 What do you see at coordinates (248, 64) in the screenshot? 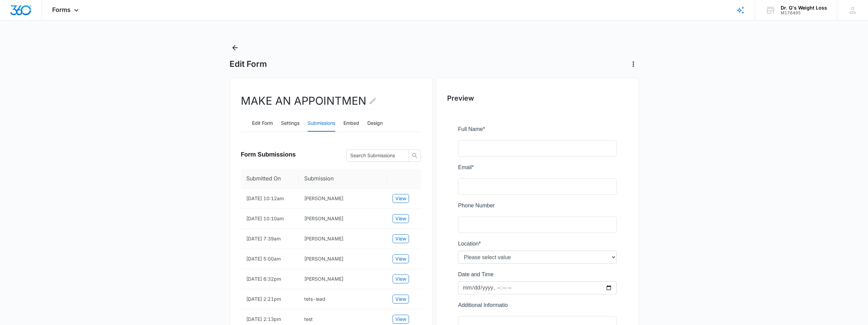
I see `h1: Edit Form` at bounding box center [248, 64].